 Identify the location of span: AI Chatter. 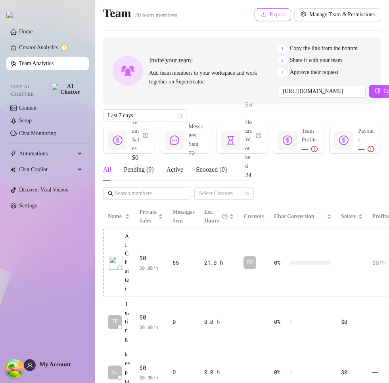
(127, 262).